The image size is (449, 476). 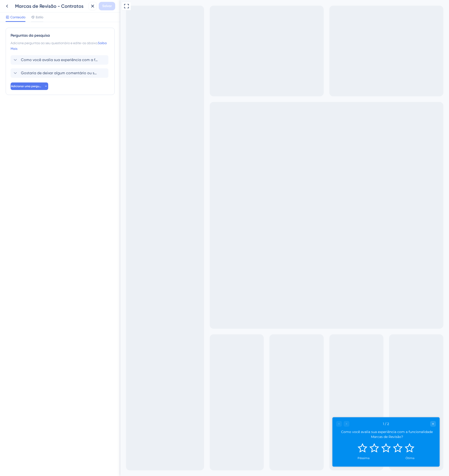 What do you see at coordinates (54, 31) in the screenshot?
I see `div: Rate 3 star` at bounding box center [54, 31].